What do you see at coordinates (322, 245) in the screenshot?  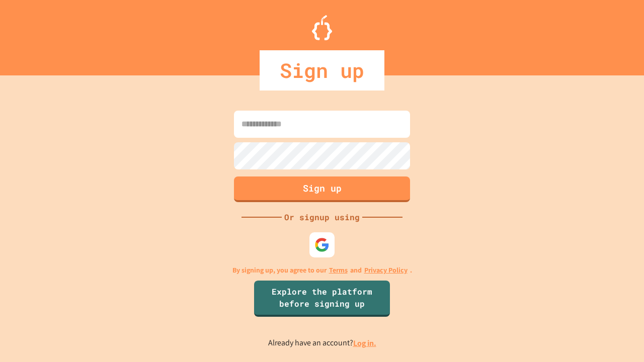 I see `img: google-icon.svg` at bounding box center [322, 245].